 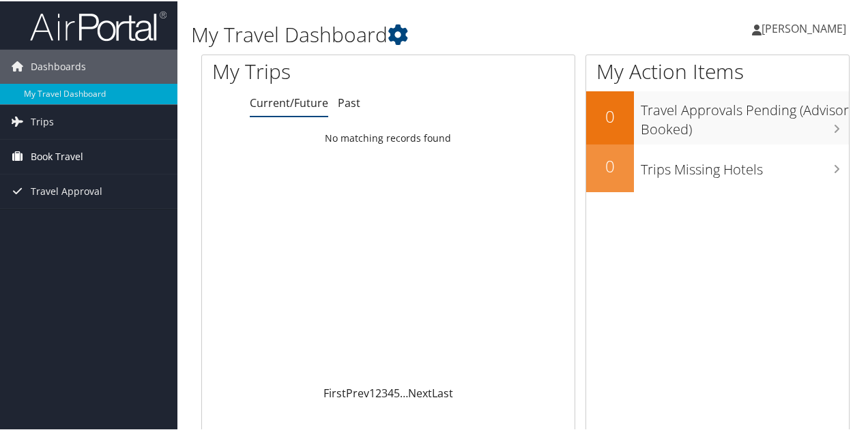 I want to click on a: First, so click(x=334, y=392).